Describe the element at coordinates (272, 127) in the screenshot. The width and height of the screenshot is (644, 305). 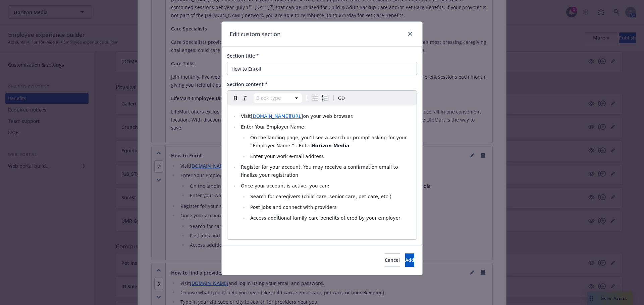
I see `span: Enter Your Employer Name` at that location.